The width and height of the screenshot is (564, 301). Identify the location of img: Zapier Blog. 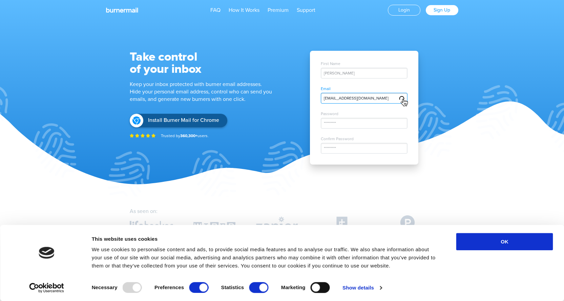
(277, 226).